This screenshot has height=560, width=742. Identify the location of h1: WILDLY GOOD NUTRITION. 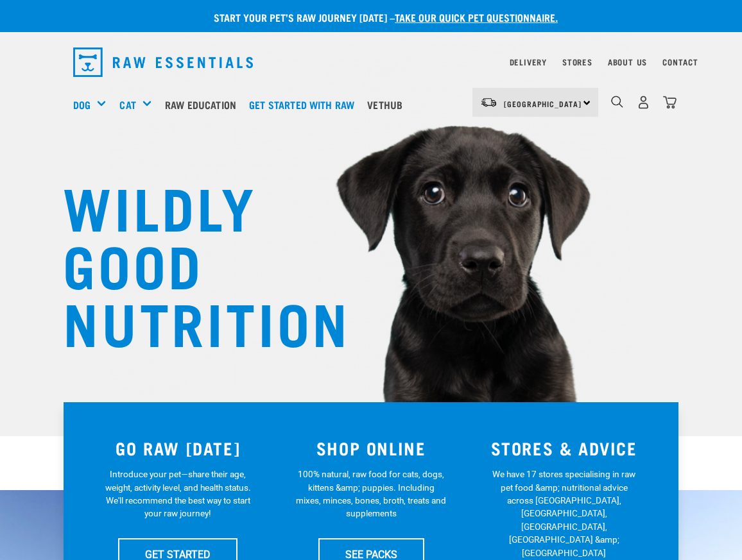
(191, 263).